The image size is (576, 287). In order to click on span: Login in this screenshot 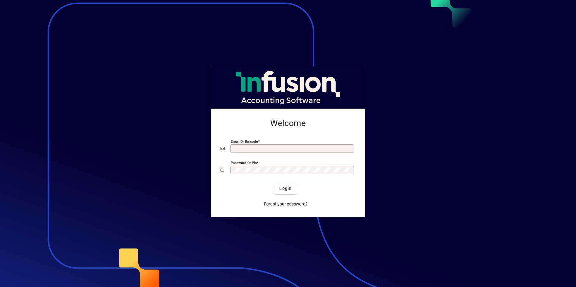, I will do `click(285, 189)`.